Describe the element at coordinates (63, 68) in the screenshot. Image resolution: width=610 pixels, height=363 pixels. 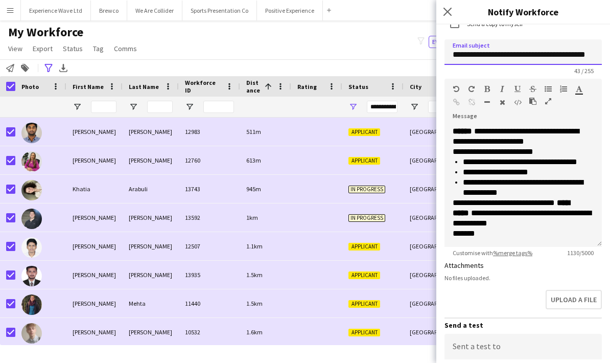
I see `app-action-btn: Export XLSX` at that location.